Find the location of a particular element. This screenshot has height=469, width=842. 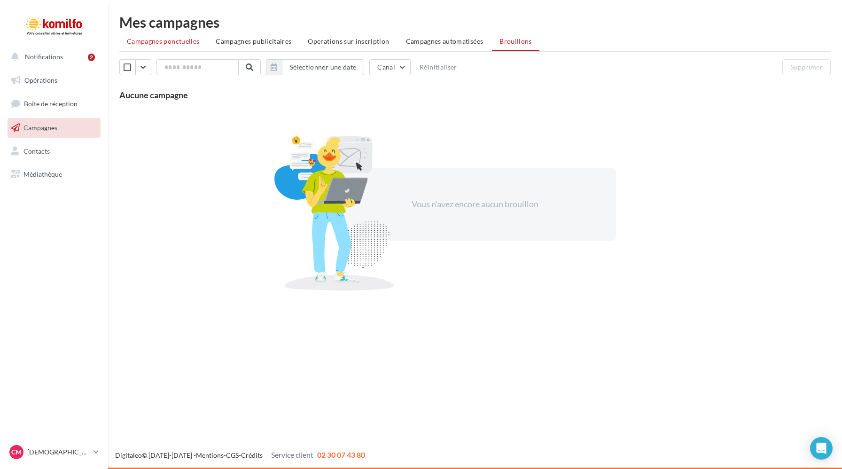

a: Contacts is located at coordinates (54, 151).